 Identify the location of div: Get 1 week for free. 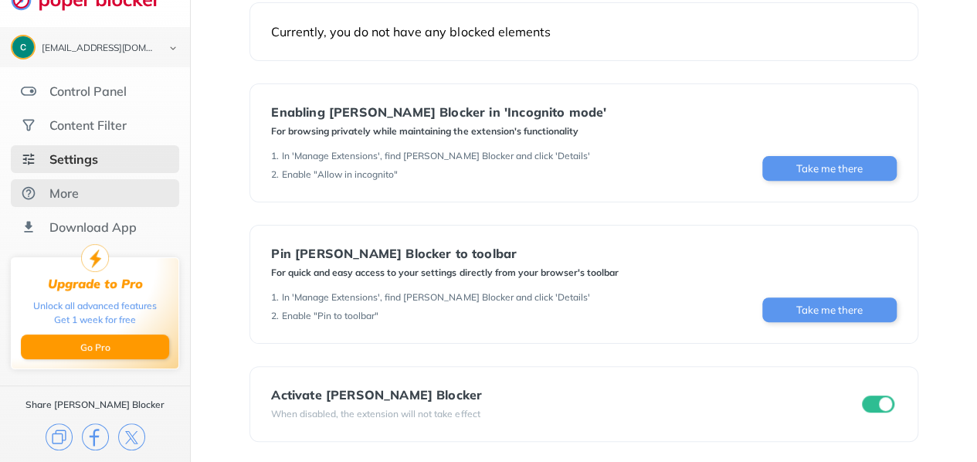
(95, 320).